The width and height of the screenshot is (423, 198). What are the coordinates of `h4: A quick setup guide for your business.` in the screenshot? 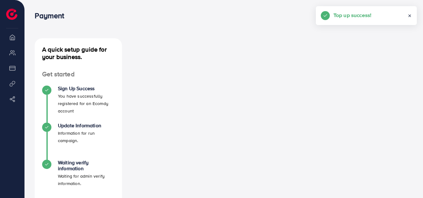 It's located at (78, 53).